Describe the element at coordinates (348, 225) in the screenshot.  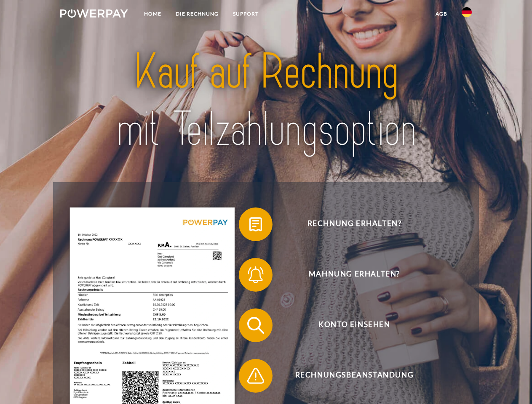
I see `button: Rechnung erhalten?` at that location.